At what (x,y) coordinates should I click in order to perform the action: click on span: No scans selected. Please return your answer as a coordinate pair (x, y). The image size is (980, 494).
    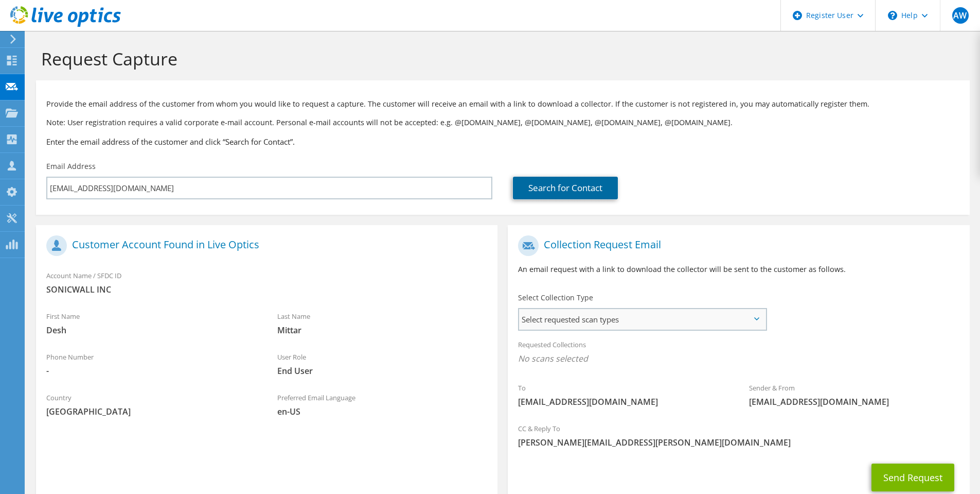
    Looking at the image, I should click on (739, 358).